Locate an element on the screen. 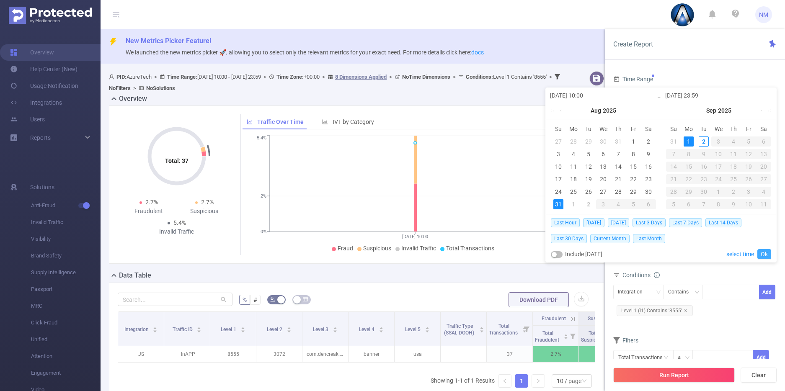 Image resolution: width=785 pixels, height=391 pixels. b: No Solutions is located at coordinates (160, 88).